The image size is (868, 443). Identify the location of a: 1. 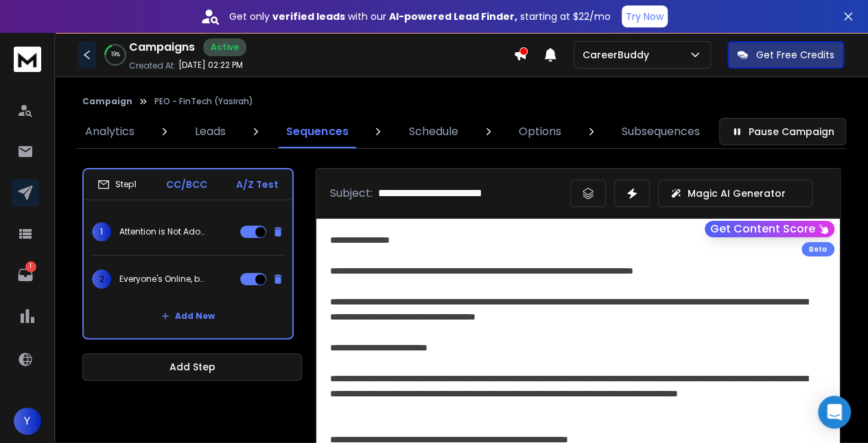
(25, 275).